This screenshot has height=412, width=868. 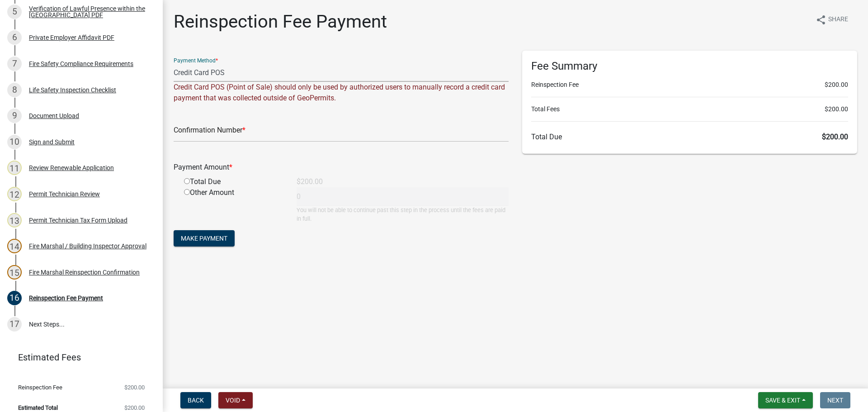 I want to click on i: share, so click(x=821, y=20).